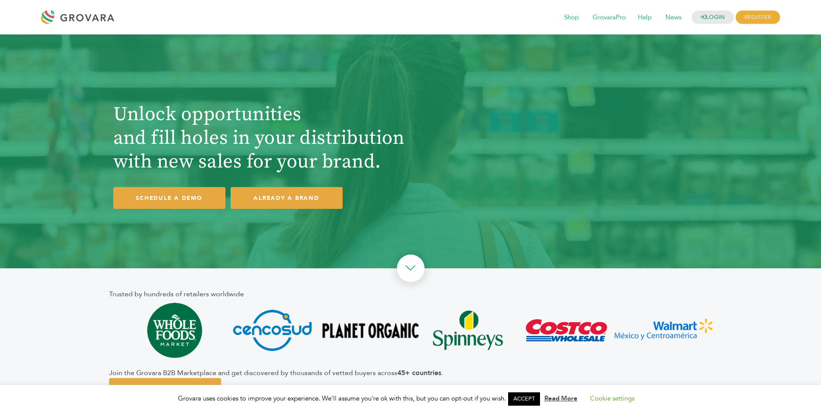 The image size is (821, 413). What do you see at coordinates (419, 373) in the screenshot?
I see `b: 45+ countries` at bounding box center [419, 373].